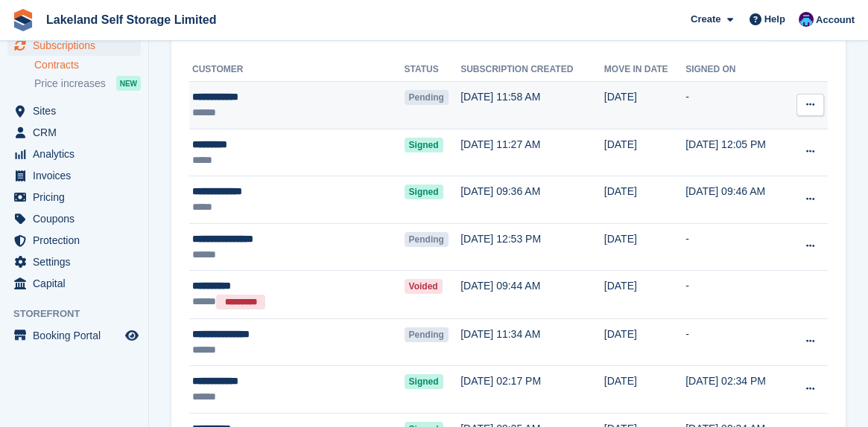 The width and height of the screenshot is (868, 427). Describe the element at coordinates (433, 70) in the screenshot. I see `th: Status` at that location.